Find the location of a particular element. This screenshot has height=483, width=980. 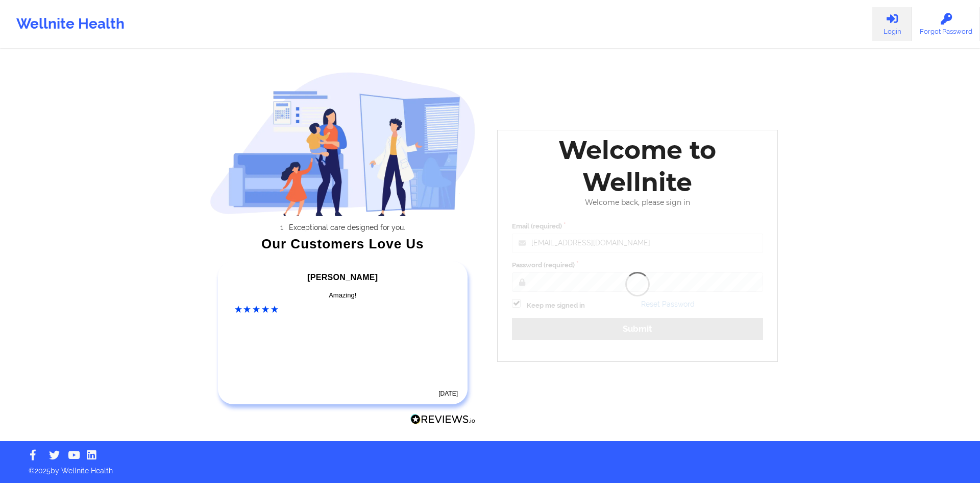

p: © 2025 by Wellnite Health is located at coordinates (490, 467).